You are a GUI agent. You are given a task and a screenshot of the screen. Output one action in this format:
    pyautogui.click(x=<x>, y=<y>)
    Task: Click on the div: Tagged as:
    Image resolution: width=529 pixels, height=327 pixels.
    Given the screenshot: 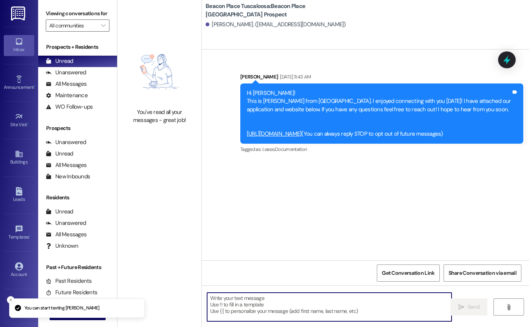 What is the action you would take?
    pyautogui.click(x=382, y=149)
    